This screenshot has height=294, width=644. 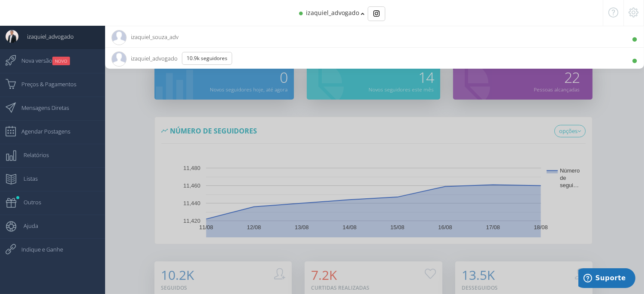 What do you see at coordinates (32, 10) in the screenshot?
I see `span: Suporte` at bounding box center [32, 10].